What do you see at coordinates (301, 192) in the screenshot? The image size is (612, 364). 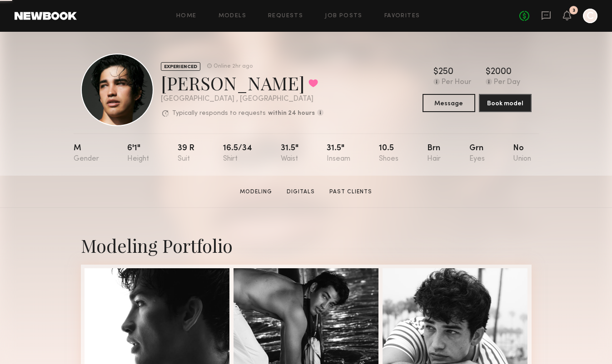 I see `a: Digitals` at bounding box center [301, 192].